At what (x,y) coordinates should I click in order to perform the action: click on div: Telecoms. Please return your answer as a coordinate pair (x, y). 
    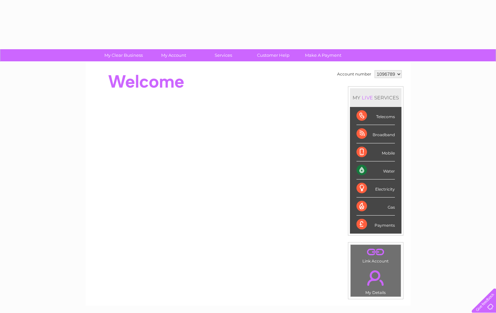
    Looking at the image, I should click on (376, 116).